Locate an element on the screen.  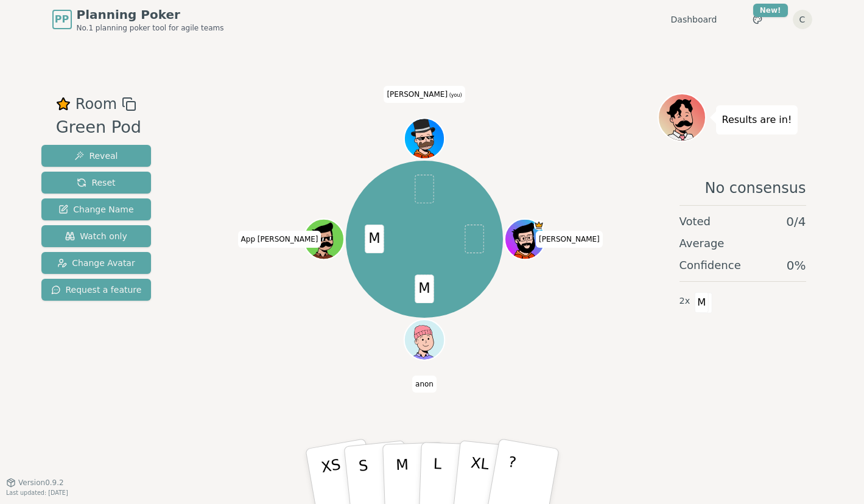
button: Change Avatar is located at coordinates (96, 263).